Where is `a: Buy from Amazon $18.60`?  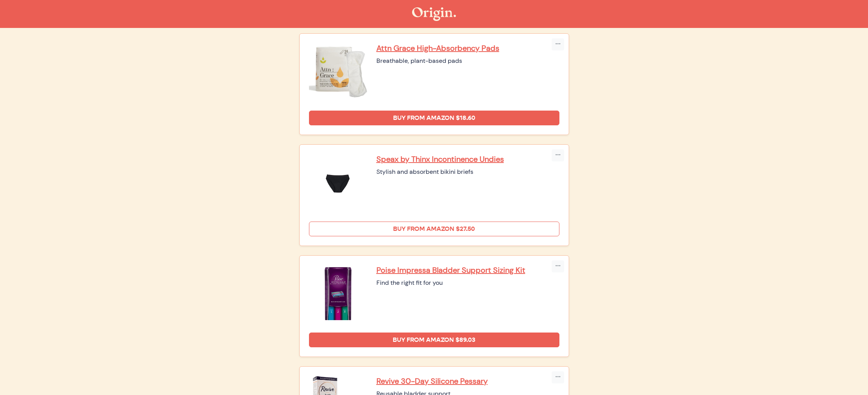 a: Buy from Amazon $18.60 is located at coordinates (434, 118).